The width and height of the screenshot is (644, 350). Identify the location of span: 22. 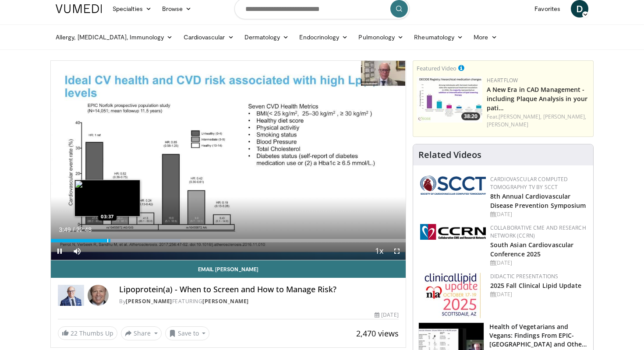
(74, 333).